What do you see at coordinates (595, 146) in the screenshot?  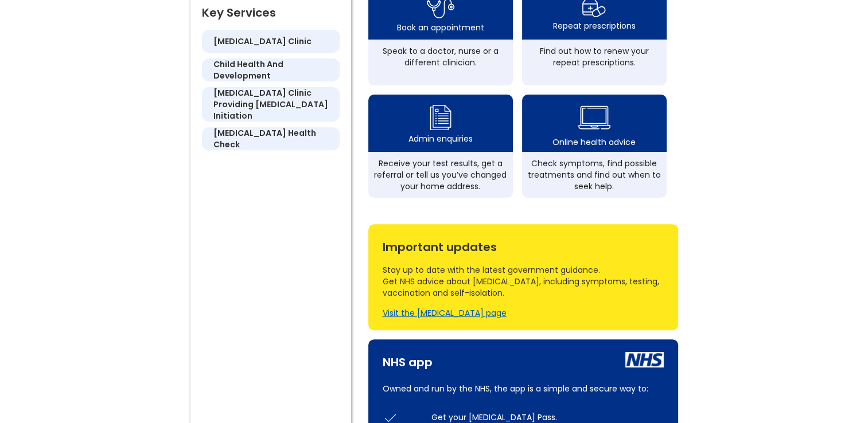 I see `a: health advice iconOnline health adviceCheck symptoms, find possible treatments and find out when ...` at bounding box center [595, 146].